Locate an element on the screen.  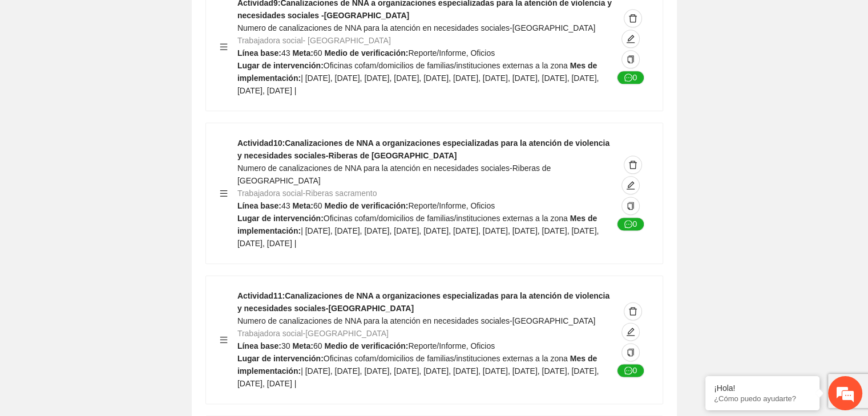
span: 30 is located at coordinates (285, 346).